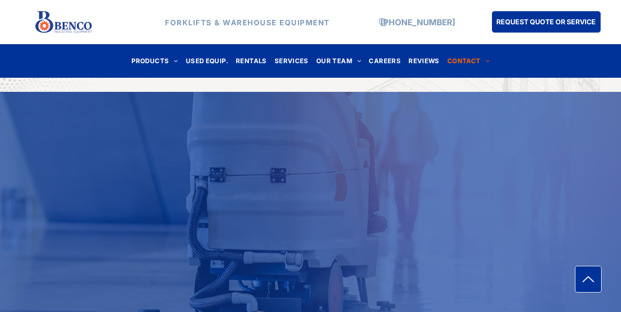 Image resolution: width=621 pixels, height=312 pixels. What do you see at coordinates (546, 22) in the screenshot?
I see `a: REQUEST QUOTE OR SERVICE` at bounding box center [546, 22].